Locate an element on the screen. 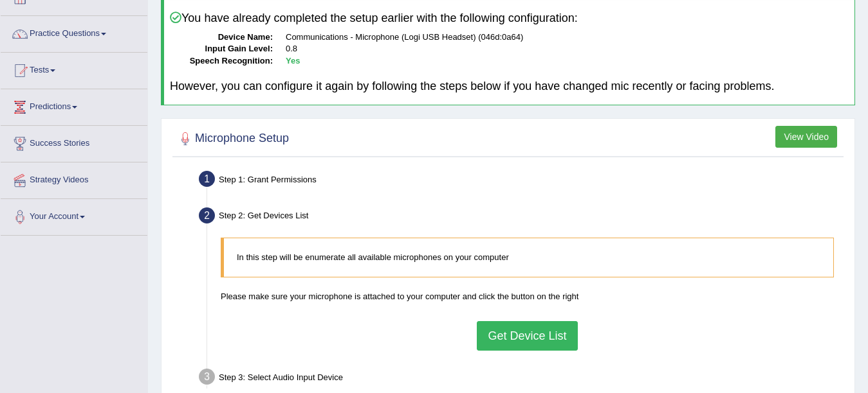  div: Step 1: Grant Permissions is located at coordinates (520, 181).